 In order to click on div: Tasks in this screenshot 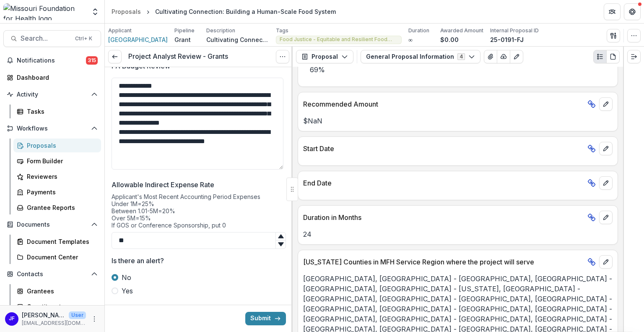, I will do `click(60, 111)`.